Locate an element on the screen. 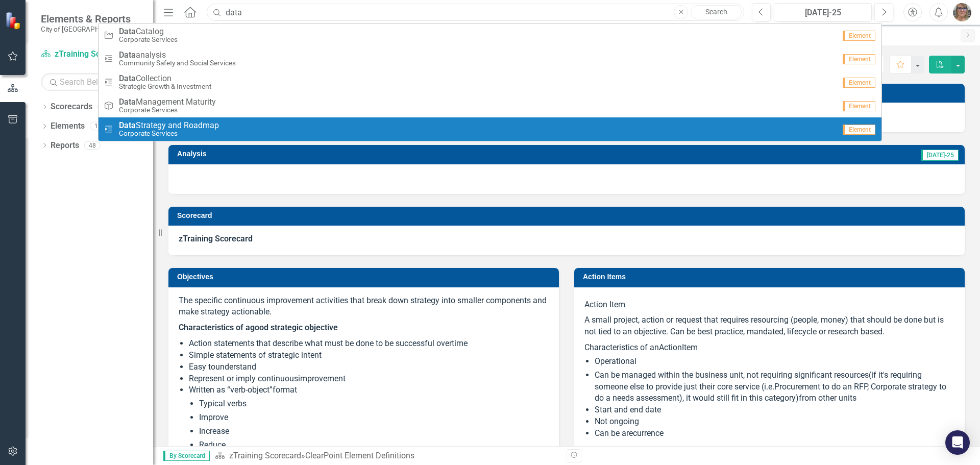 Image resolution: width=980 pixels, height=465 pixels. span: Action Item is located at coordinates (605, 305).